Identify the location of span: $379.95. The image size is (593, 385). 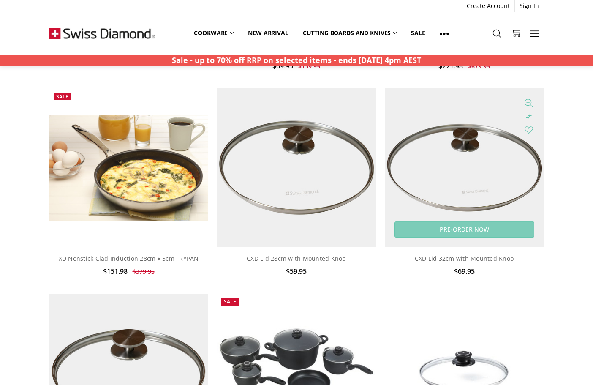
(144, 271).